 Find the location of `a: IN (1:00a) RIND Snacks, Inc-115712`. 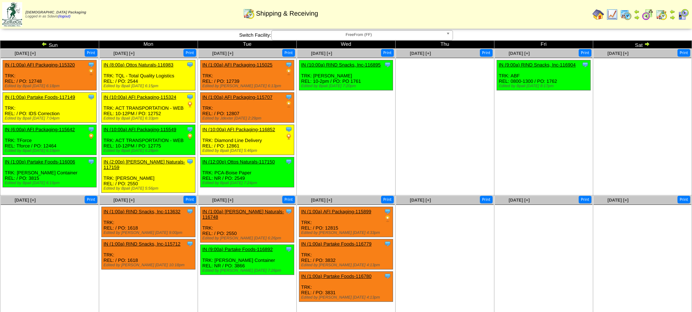

a: IN (1:00a) RIND Snacks, Inc-115712 is located at coordinates (142, 244).